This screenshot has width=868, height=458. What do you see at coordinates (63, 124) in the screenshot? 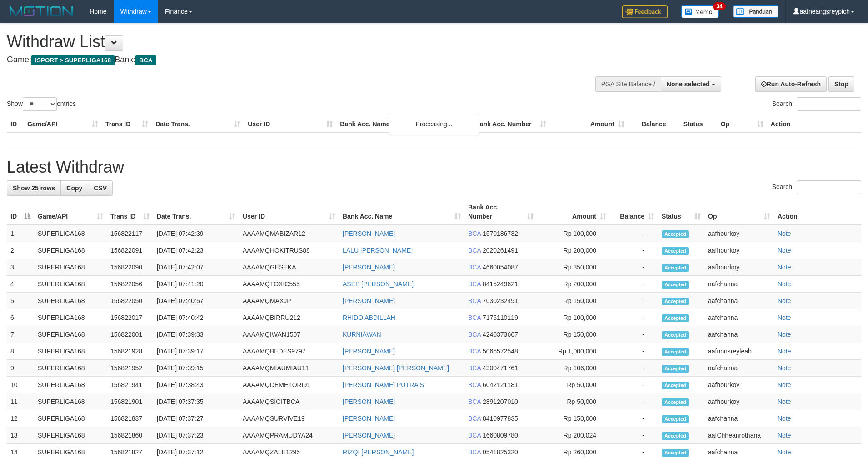
I see `th: Game/API` at bounding box center [63, 124].